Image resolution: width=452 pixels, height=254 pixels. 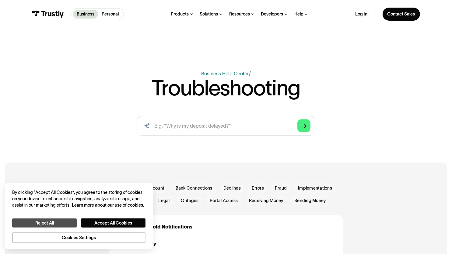 I want to click on h1: Troubleshooting, so click(x=226, y=88).